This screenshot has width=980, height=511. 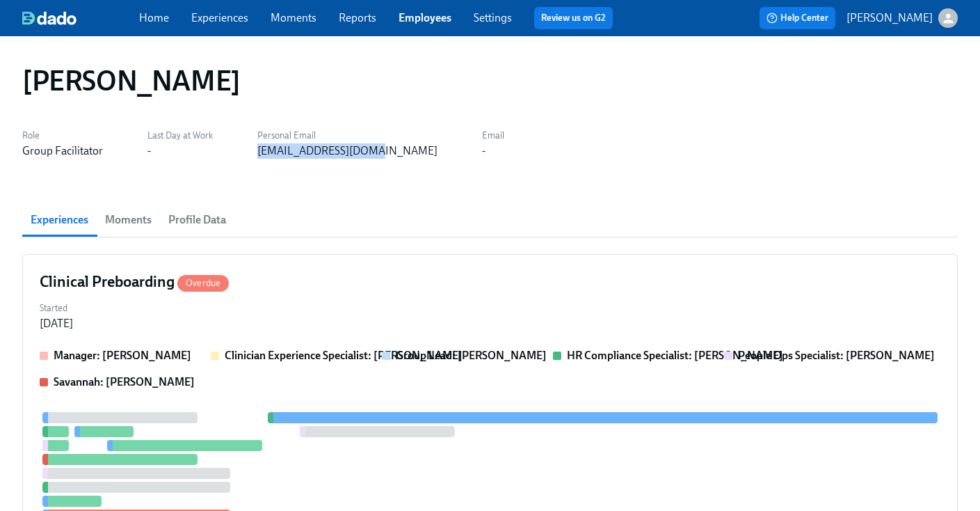 I want to click on a: Settings, so click(x=492, y=17).